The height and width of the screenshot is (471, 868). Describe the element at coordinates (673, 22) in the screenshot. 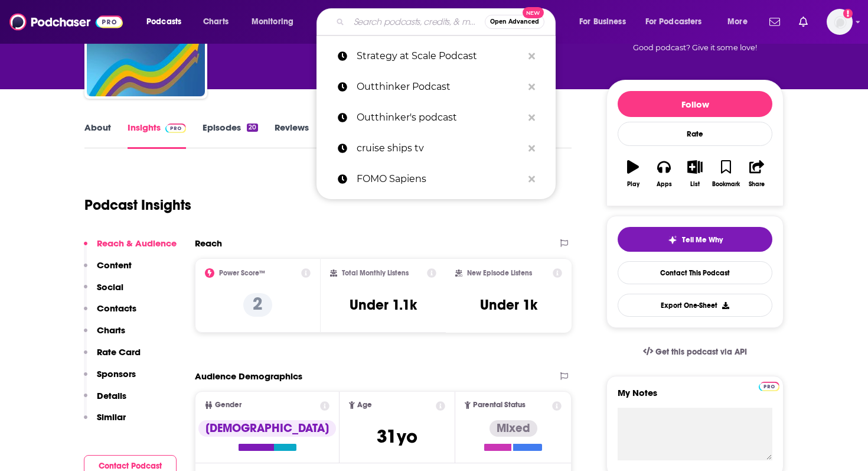

I see `span: For Podcasters` at that location.